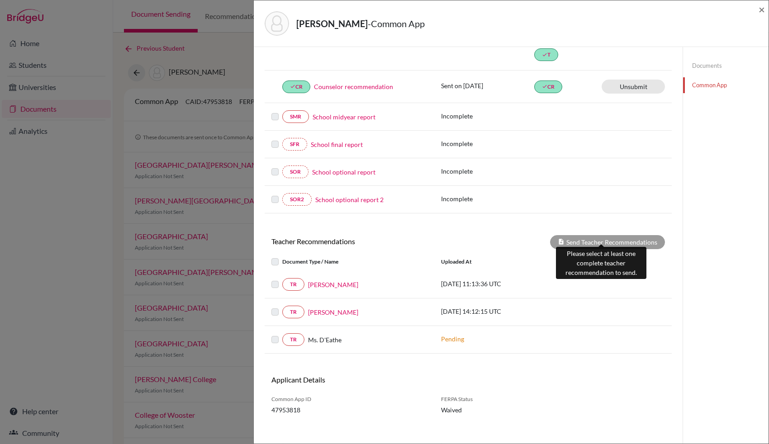  Describe the element at coordinates (296, 172) in the screenshot. I see `a: SOR` at that location.